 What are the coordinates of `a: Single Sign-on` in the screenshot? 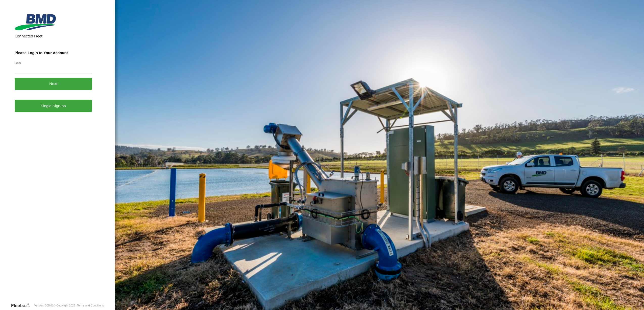 It's located at (53, 105).